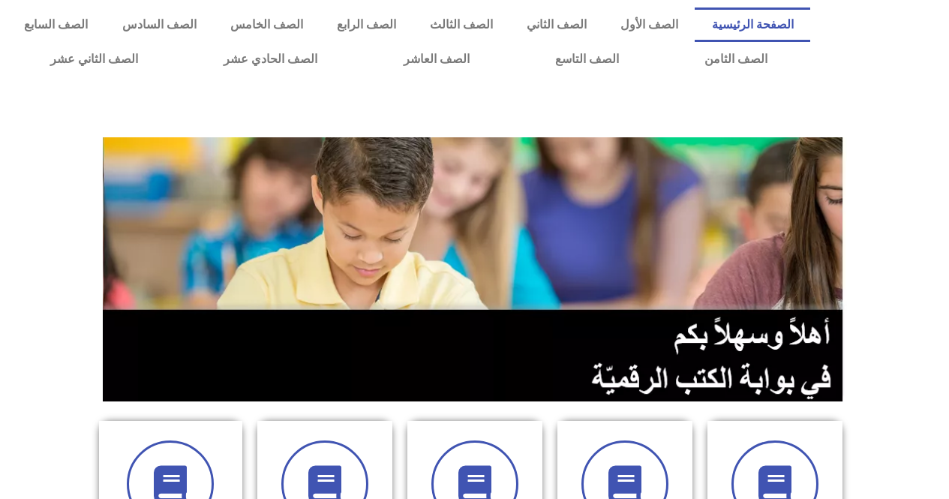 This screenshot has width=949, height=499. What do you see at coordinates (556, 25) in the screenshot?
I see `a: الصف الثاني` at bounding box center [556, 25].